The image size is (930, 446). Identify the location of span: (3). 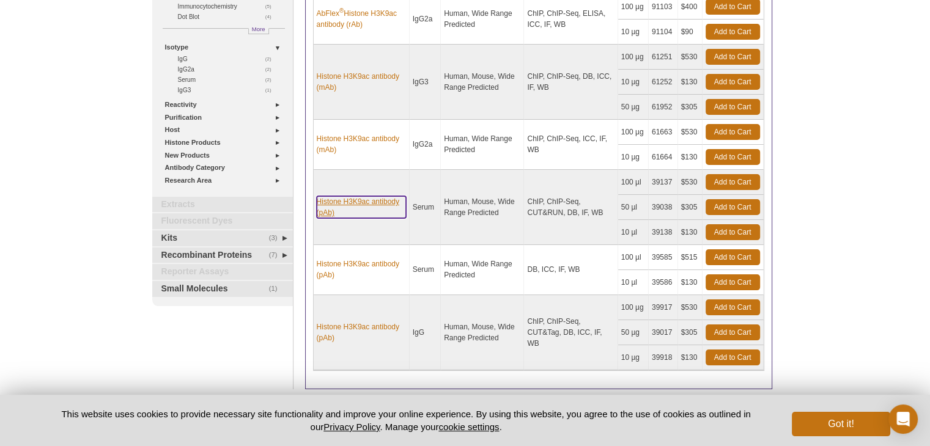
(276, 239).